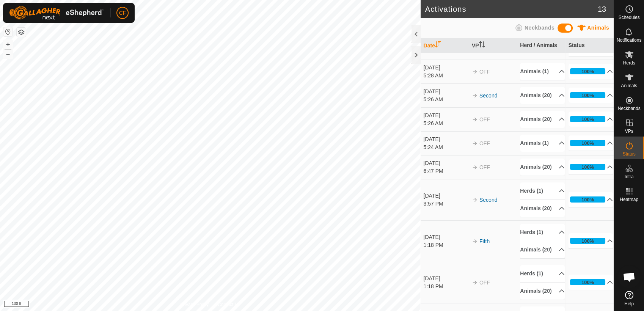  What do you see at coordinates (629, 18) in the screenshot?
I see `span: Schedules` at bounding box center [629, 18].